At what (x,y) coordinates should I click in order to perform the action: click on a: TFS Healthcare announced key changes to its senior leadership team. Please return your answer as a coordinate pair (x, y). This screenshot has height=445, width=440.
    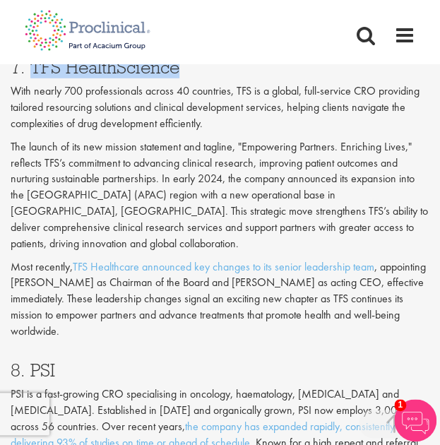
    Looking at the image, I should click on (223, 266).